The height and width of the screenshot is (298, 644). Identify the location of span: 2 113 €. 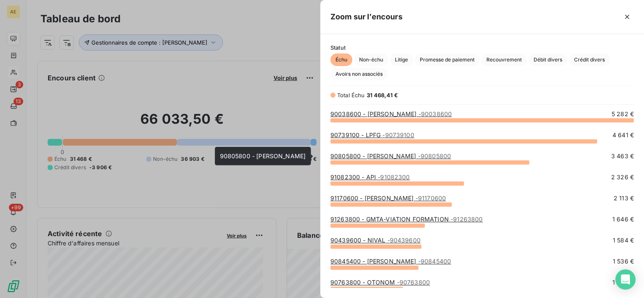
(623, 198).